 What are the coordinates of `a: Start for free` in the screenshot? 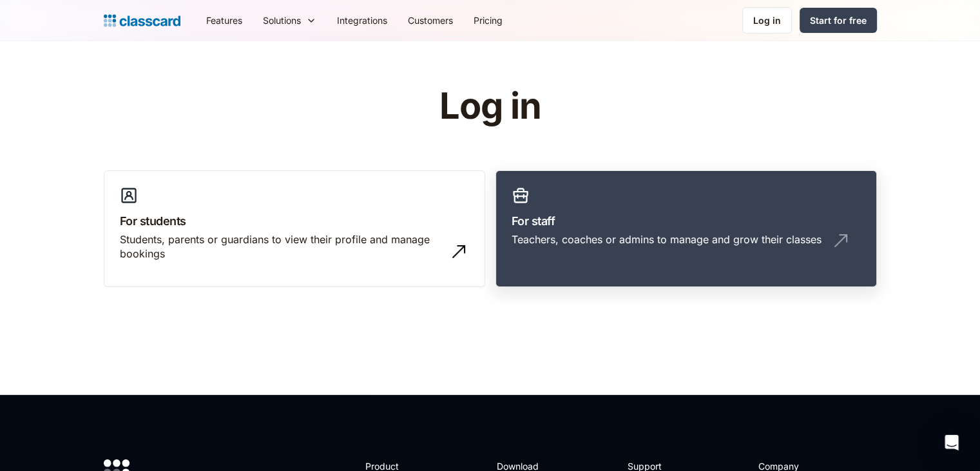 It's located at (838, 20).